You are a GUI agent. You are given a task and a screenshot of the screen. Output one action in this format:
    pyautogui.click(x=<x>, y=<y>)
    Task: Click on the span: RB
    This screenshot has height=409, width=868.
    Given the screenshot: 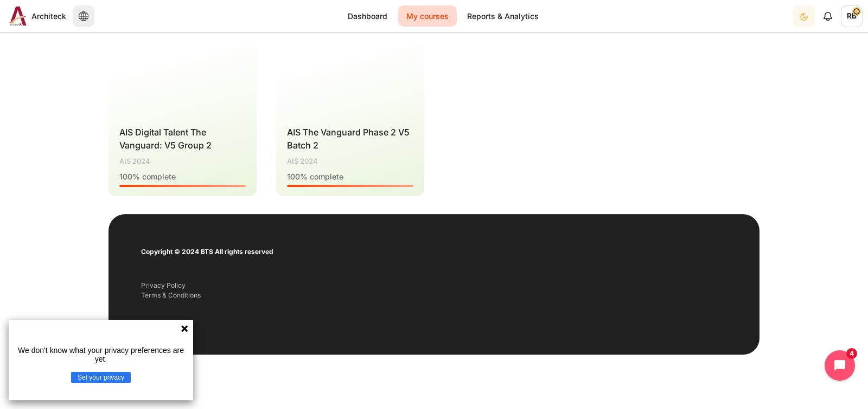 What is the action you would take?
    pyautogui.click(x=852, y=17)
    